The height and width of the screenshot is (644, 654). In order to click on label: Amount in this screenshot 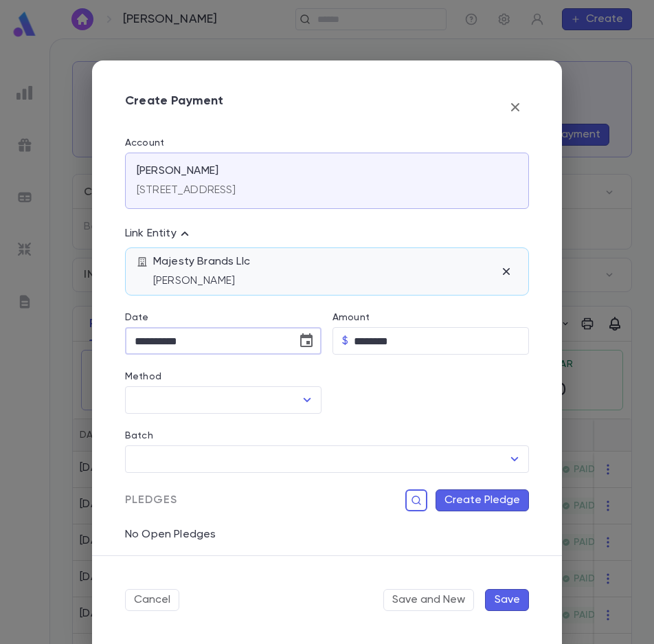, I will do `click(351, 317)`.